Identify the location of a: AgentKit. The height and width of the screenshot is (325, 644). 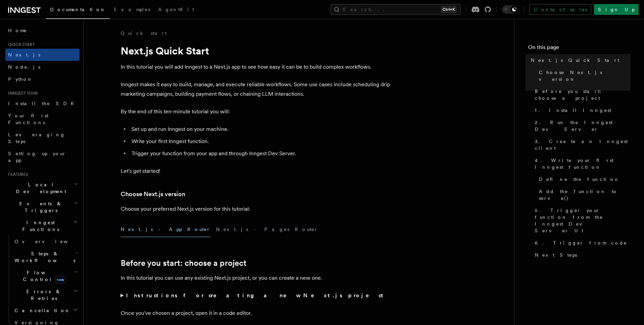
(176, 10).